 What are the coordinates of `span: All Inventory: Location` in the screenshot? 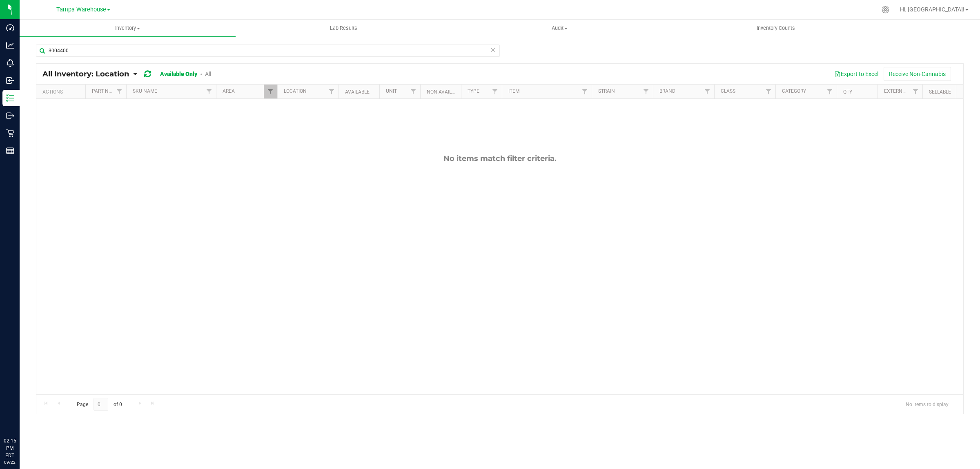 It's located at (86, 74).